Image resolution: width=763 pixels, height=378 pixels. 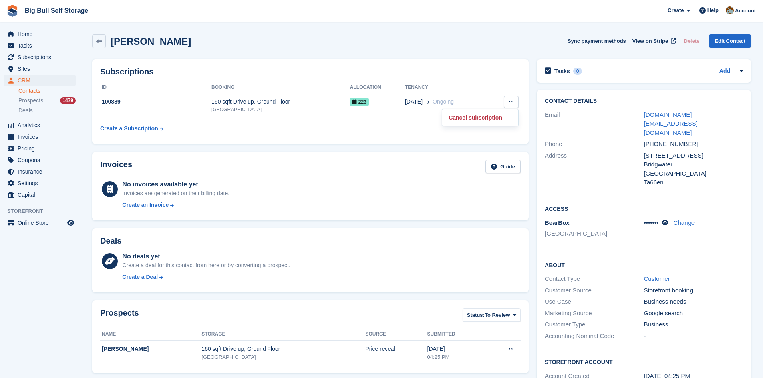 What do you see at coordinates (594, 144) in the screenshot?
I see `div: Phone` at bounding box center [594, 144].